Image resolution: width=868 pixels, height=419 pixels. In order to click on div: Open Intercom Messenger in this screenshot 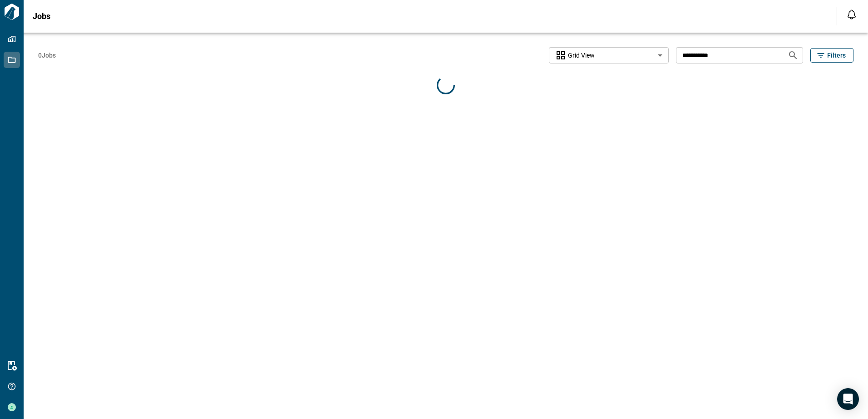, I will do `click(848, 399)`.